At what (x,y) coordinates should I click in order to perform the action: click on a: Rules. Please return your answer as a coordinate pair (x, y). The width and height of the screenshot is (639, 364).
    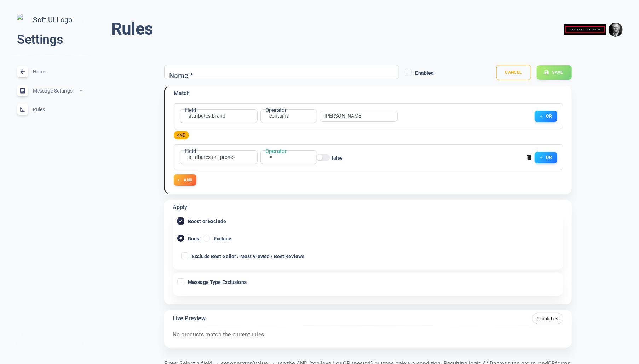
    Looking at the image, I should click on (50, 109).